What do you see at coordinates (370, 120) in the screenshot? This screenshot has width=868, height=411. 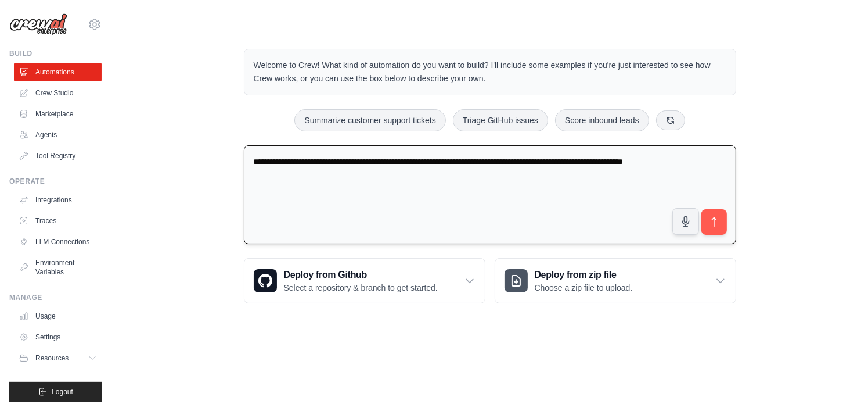 I see `button: Summarize customer support tickets` at bounding box center [370, 120].